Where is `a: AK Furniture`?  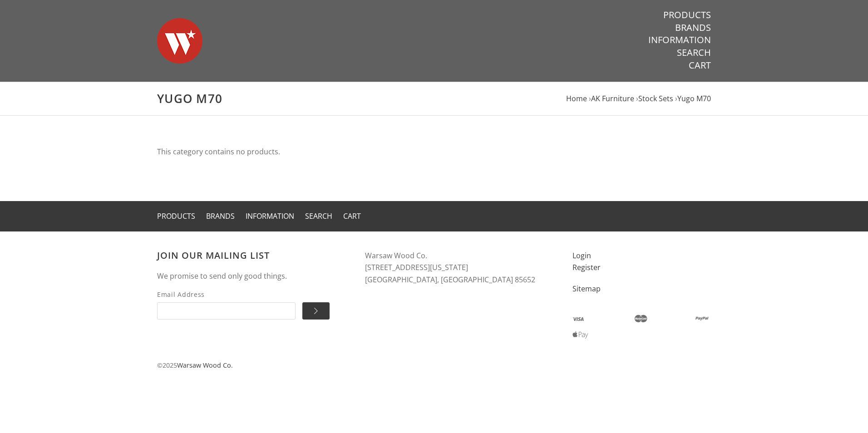 a: AK Furniture is located at coordinates (613, 98).